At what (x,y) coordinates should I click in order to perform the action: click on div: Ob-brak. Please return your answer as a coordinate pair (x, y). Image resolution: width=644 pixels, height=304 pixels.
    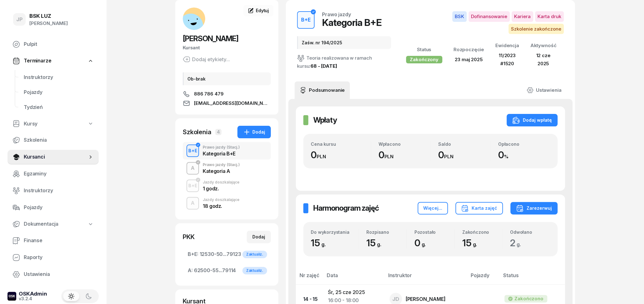
    Looking at the image, I should click on (226, 78).